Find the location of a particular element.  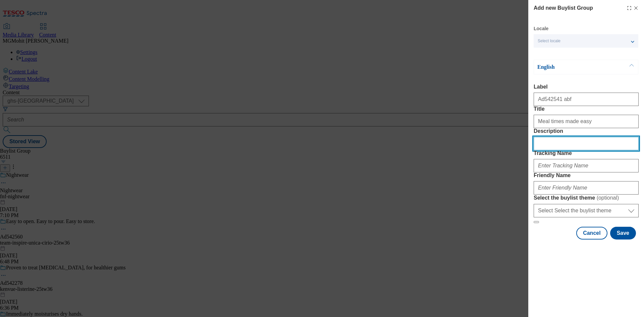

label: Label is located at coordinates (586, 87).